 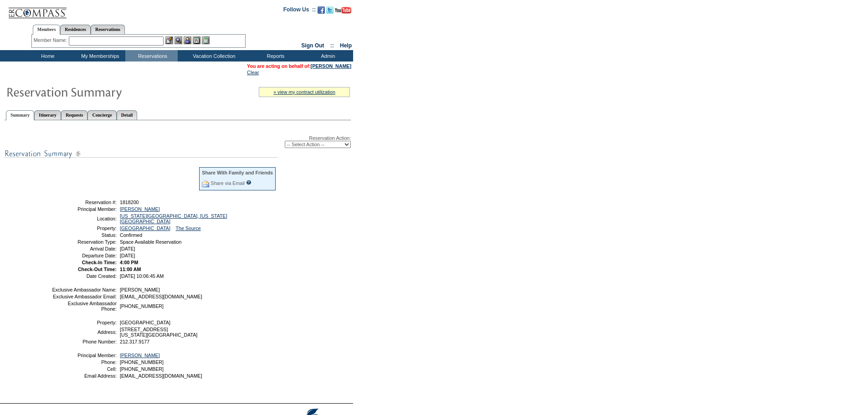 I want to click on img: Impersonate, so click(x=187, y=40).